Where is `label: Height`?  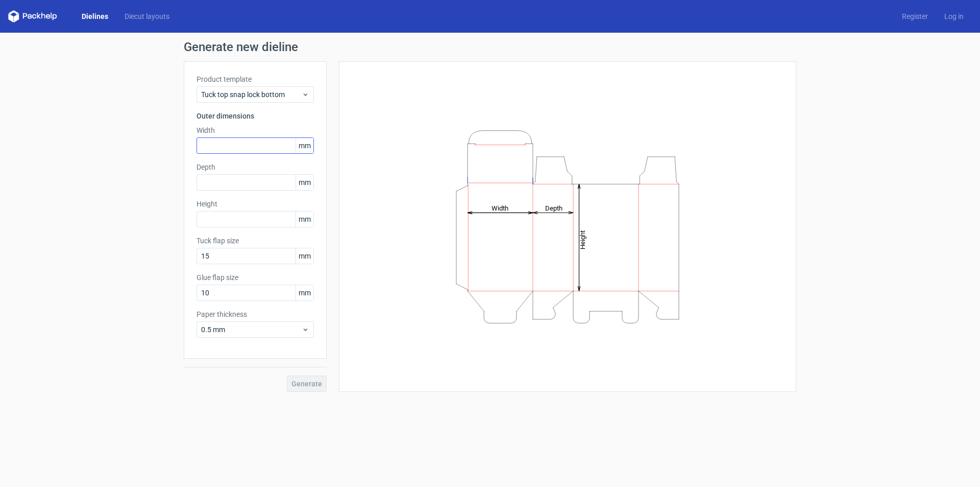
label: Height is located at coordinates (255, 204).